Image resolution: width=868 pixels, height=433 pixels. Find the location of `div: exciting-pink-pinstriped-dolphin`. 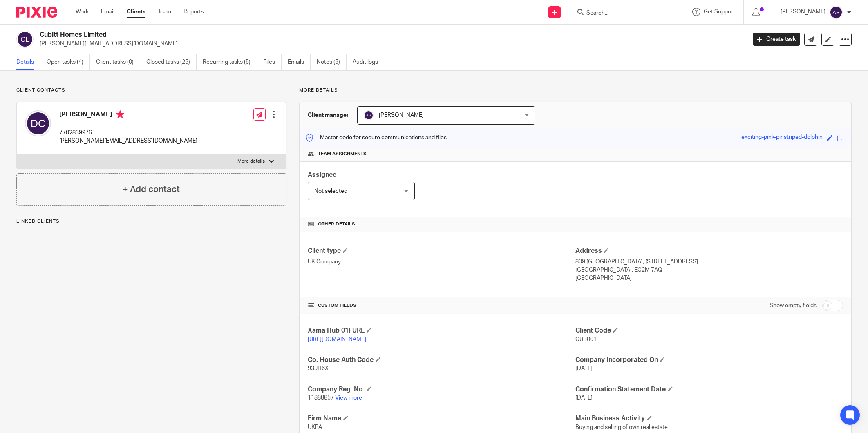

div: exciting-pink-pinstriped-dolphin is located at coordinates (782, 138).